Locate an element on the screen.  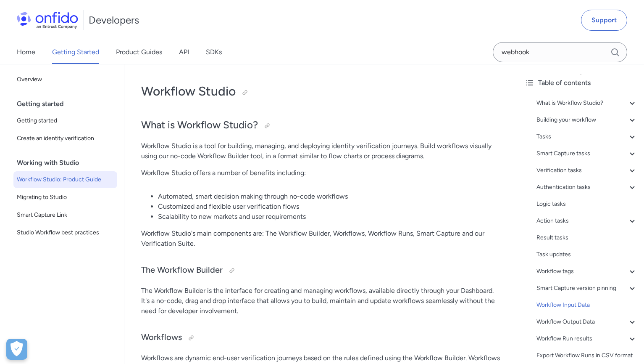
p: Workflow Studio is a tool for building, managing, and deploying identity verification journeys. B... is located at coordinates (321, 151).